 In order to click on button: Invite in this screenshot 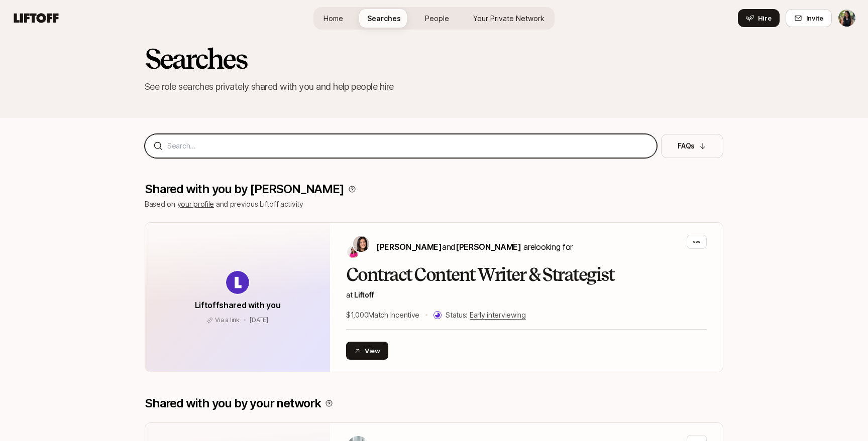, I will do `click(809, 18)`.